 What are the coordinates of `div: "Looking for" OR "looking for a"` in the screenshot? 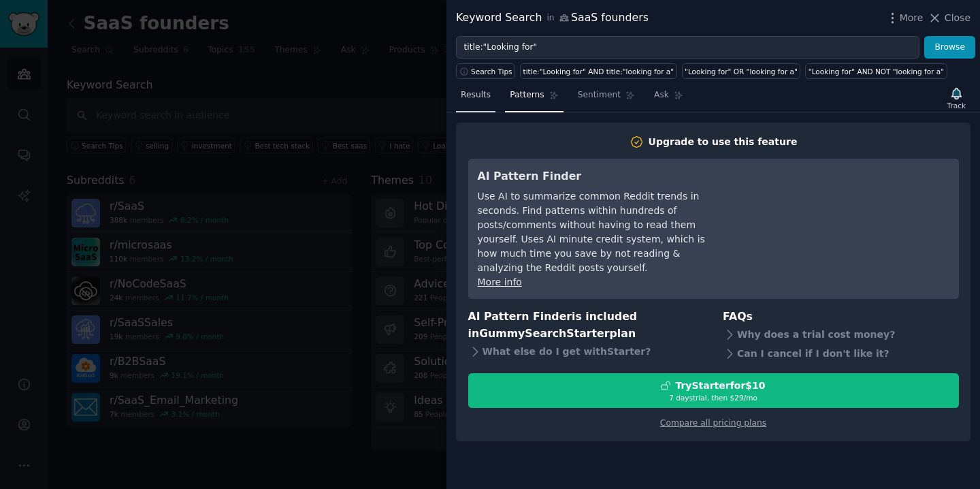 It's located at (741, 72).